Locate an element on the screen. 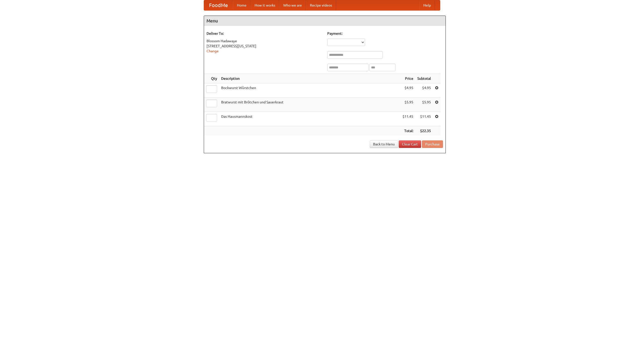 This screenshot has height=356, width=644. th: Subtotal is located at coordinates (424, 79).